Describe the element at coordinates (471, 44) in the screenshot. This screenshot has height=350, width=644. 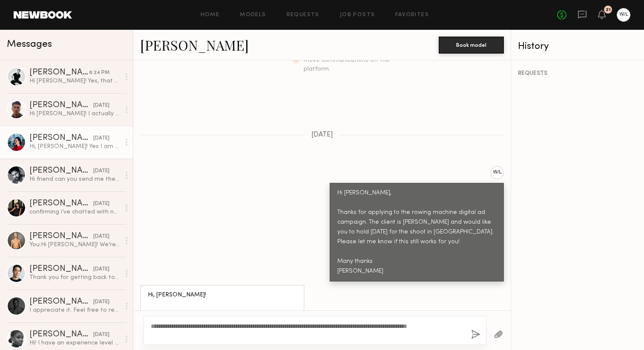
I see `a: Book model` at that location.